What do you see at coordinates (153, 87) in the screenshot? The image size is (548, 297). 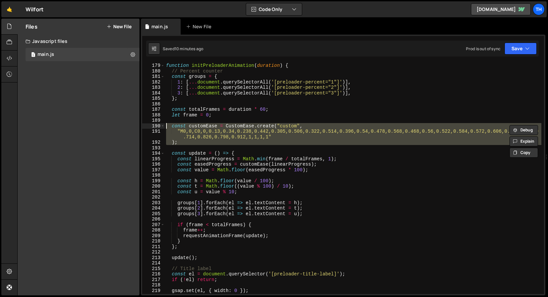 I see `div: 183` at bounding box center [153, 87].